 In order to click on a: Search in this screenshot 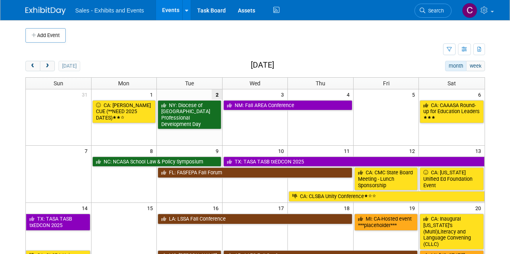, I will do `click(433, 10)`.